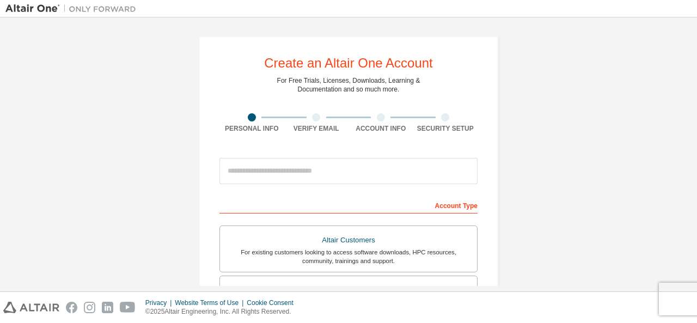 The image size is (697, 323). I want to click on div: Altair Customers, so click(348, 240).